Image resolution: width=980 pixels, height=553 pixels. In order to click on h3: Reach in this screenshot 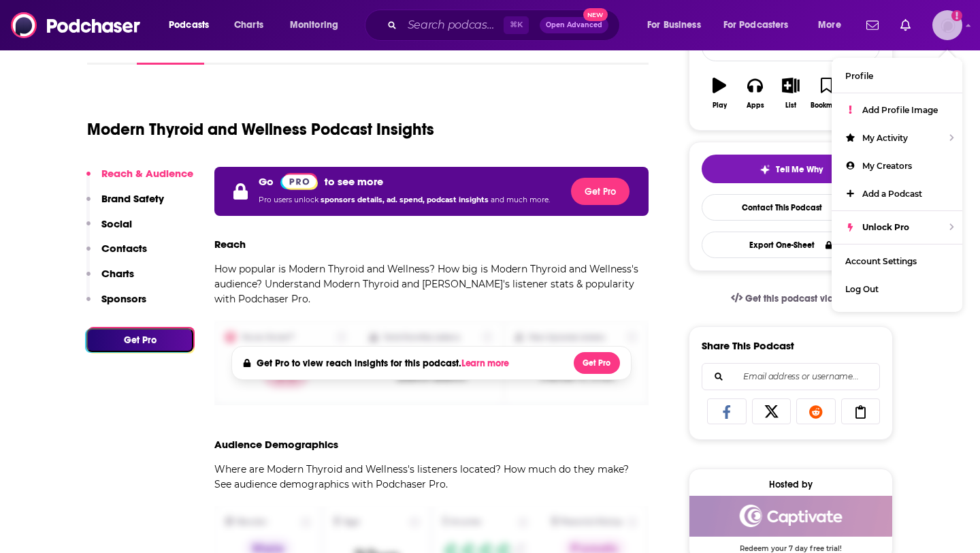, I will do `click(230, 244)`.